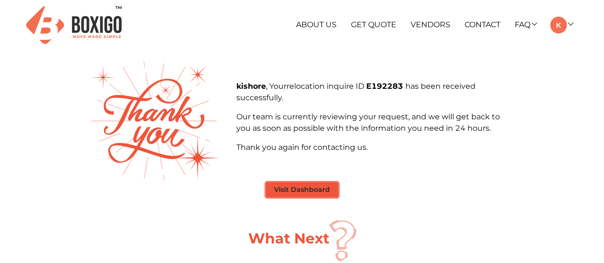  What do you see at coordinates (302, 190) in the screenshot?
I see `button: Visit Dashboard` at bounding box center [302, 190].